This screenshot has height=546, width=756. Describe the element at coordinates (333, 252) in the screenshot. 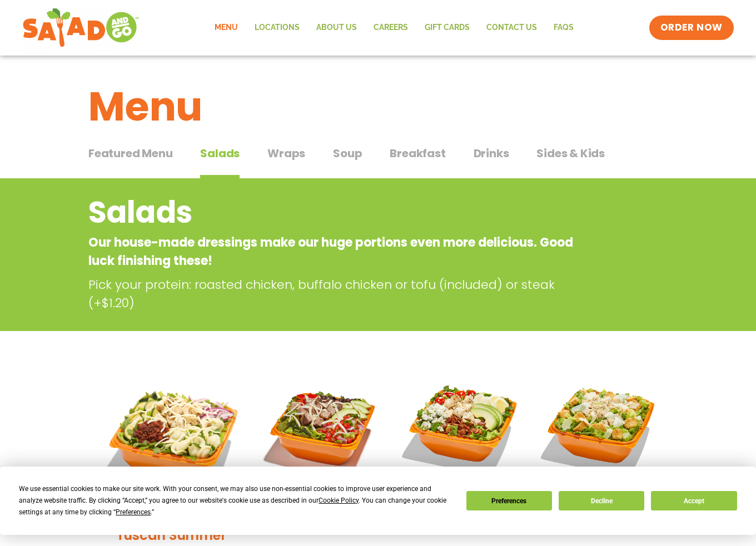

I see `p: Our house-made dressings make our huge portions even more delicious. Good luck finishing these!` at that location.